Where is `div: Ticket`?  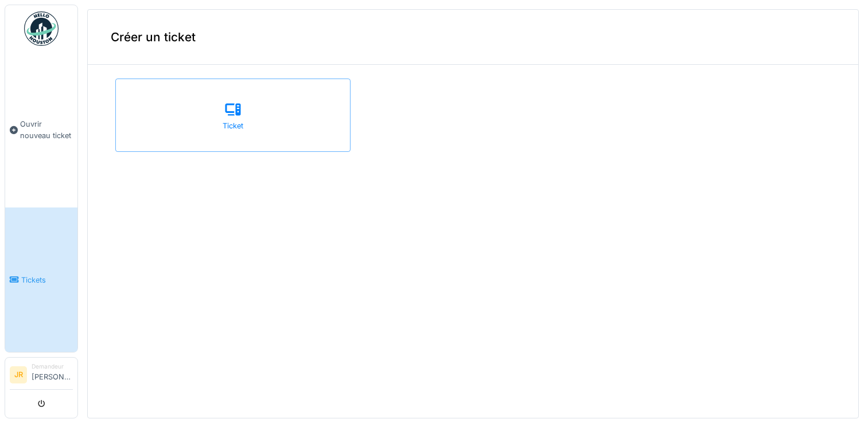
div: Ticket is located at coordinates (233, 125).